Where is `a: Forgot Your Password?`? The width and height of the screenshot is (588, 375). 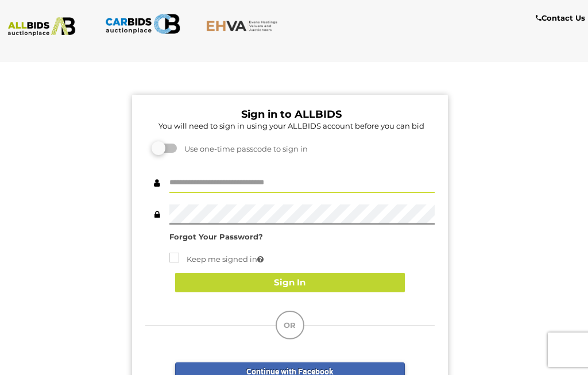 a: Forgot Your Password? is located at coordinates (216, 237).